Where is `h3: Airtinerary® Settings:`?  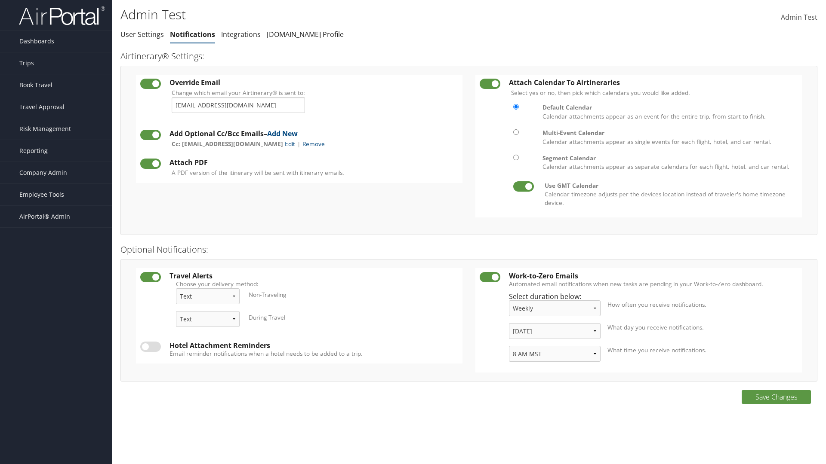
h3: Airtinerary® Settings: is located at coordinates (469, 56).